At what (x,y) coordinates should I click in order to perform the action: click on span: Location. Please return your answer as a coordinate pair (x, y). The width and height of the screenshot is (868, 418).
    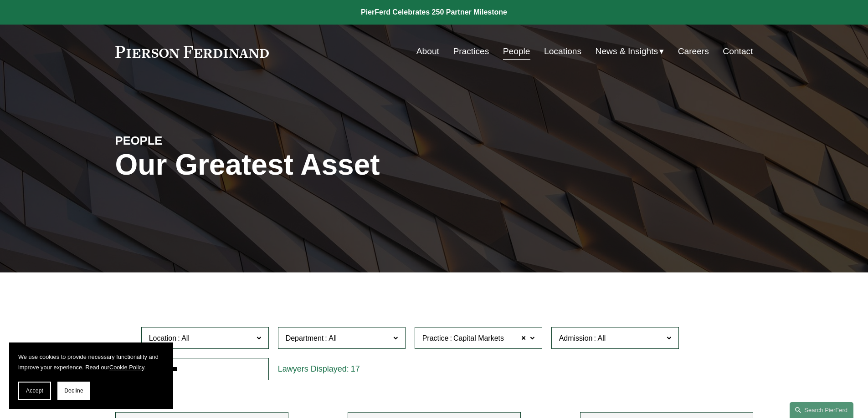
    Looking at the image, I should click on (163, 338).